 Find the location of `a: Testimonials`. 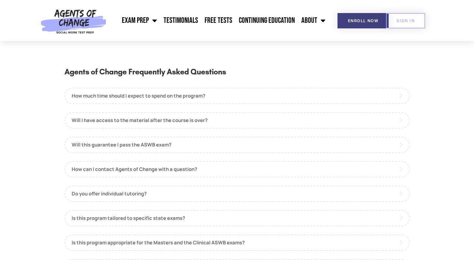

a: Testimonials is located at coordinates (181, 21).